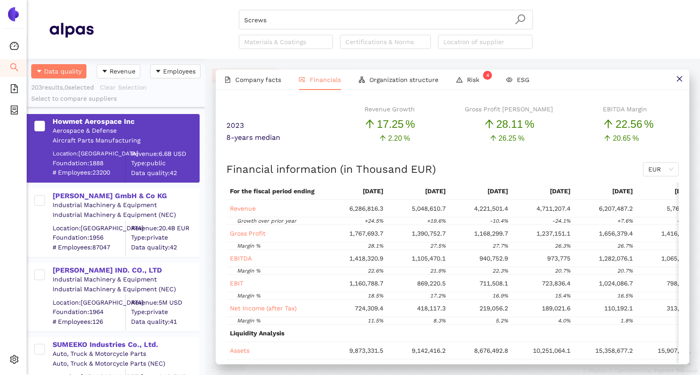 The height and width of the screenshot is (375, 700). I want to click on span: -51.0%, so click(686, 221).